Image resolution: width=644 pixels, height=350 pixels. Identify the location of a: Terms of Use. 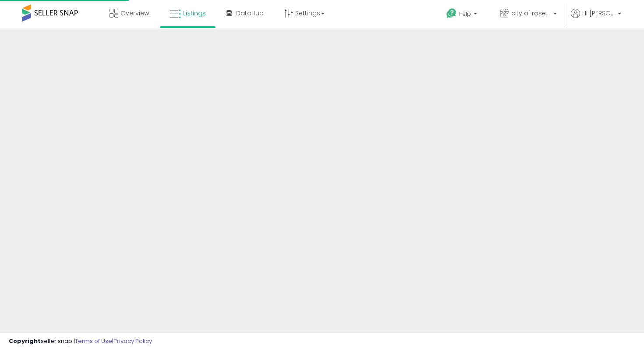
(93, 341).